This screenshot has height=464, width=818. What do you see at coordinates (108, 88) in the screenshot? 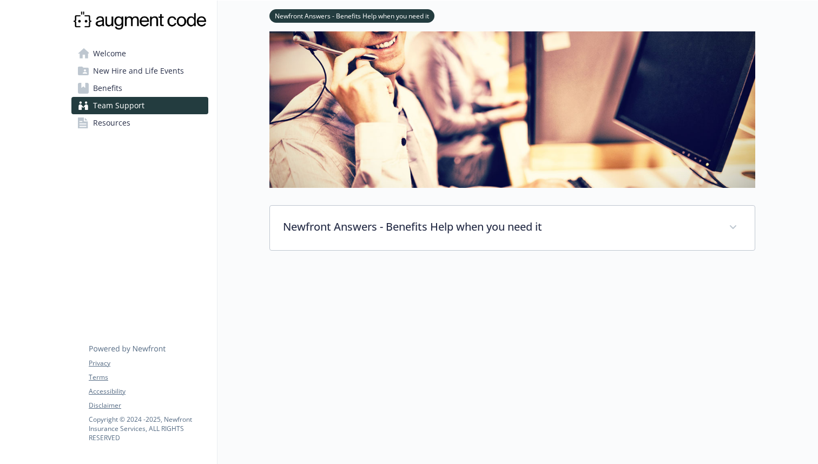
I see `span: Benefits` at bounding box center [108, 88].